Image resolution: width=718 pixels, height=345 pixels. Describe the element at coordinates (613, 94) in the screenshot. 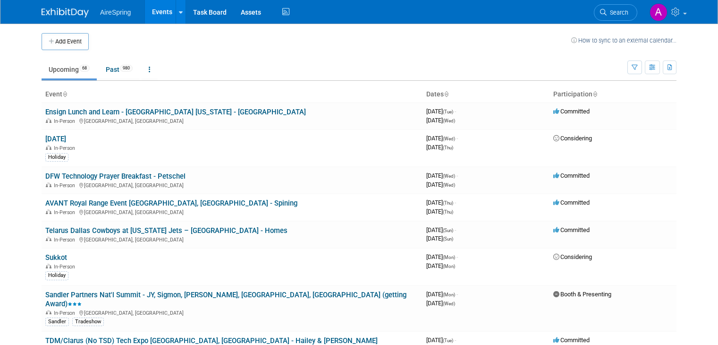

I see `th: Participation` at that location.